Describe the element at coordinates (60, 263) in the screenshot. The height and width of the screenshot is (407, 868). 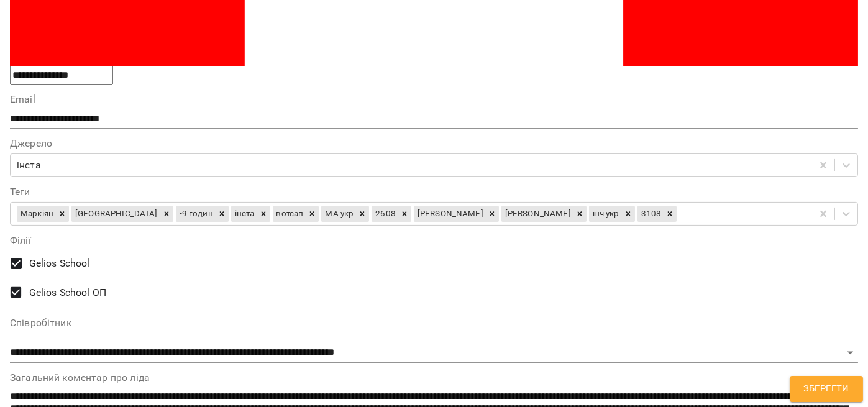
I see `span: Gelios School` at that location.